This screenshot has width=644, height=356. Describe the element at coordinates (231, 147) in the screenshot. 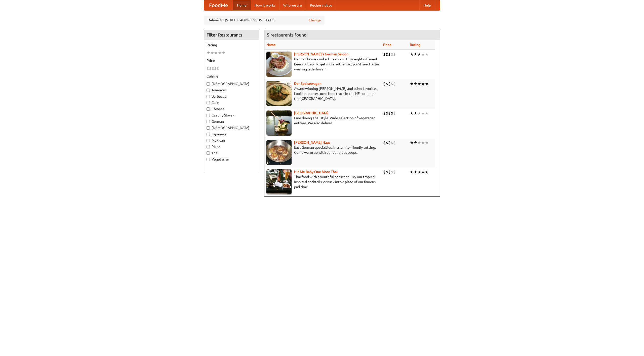

I see `label: Pizza` at that location.